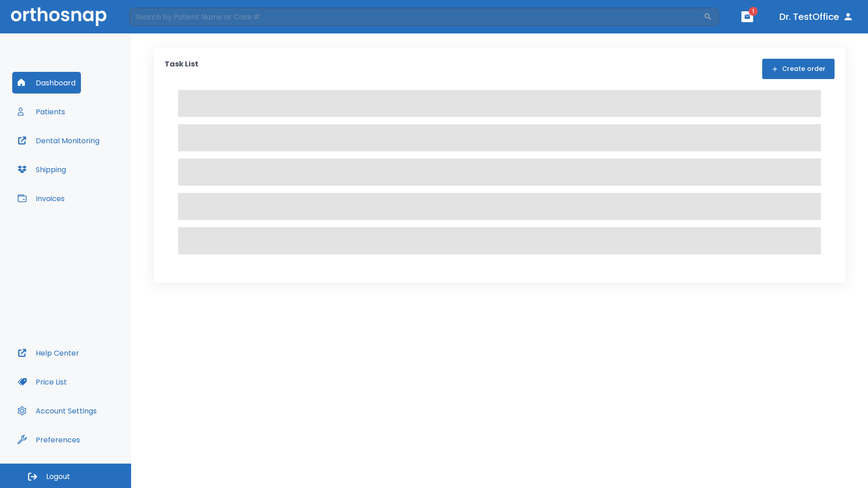 The image size is (868, 488). What do you see at coordinates (753, 12) in the screenshot?
I see `span: 1` at bounding box center [753, 12].